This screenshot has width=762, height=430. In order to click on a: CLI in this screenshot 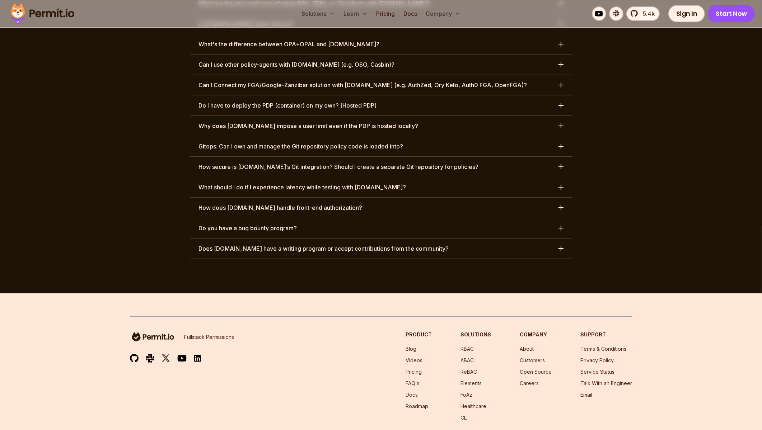, I will do `click(464, 418)`.